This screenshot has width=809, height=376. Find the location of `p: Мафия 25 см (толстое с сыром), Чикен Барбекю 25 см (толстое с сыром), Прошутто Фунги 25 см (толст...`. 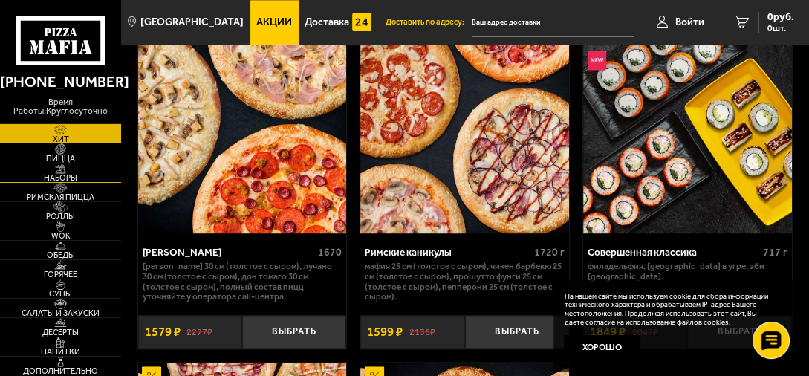

p: Мафия 25 см (толстое с сыром), Чикен Барбекю 25 см (толстое с сыром), Прошутто Фунги 25 см (толст... is located at coordinates (464, 282).